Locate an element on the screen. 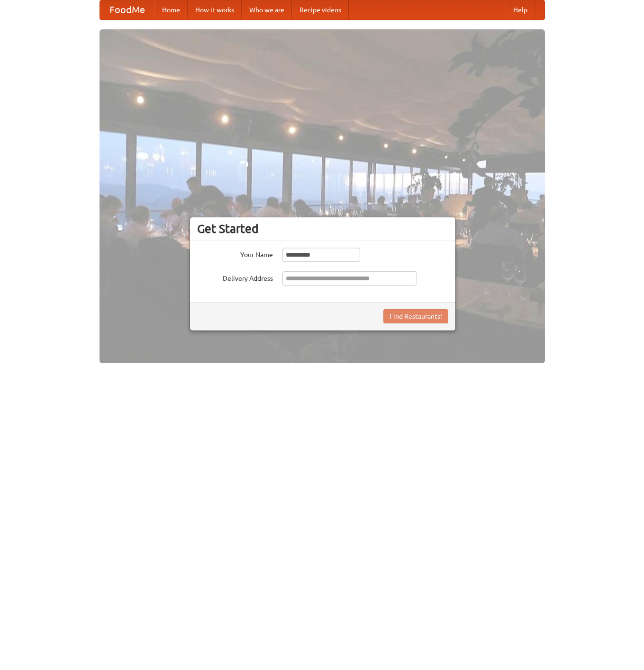  a: How it works is located at coordinates (215, 10).